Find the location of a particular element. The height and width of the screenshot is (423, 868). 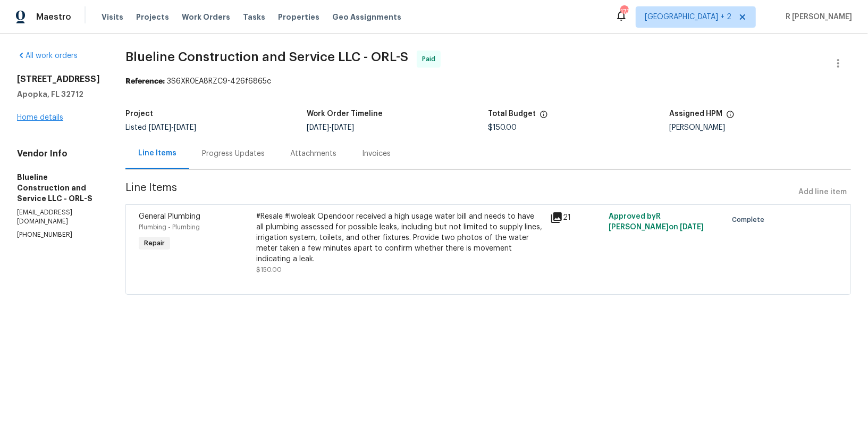

a: Home details is located at coordinates (40, 117).